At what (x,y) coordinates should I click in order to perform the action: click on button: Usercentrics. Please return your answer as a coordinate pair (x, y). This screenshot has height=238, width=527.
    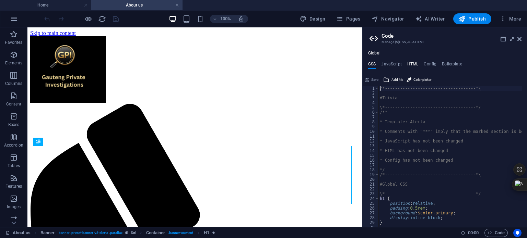
    Looking at the image, I should click on (517, 233).